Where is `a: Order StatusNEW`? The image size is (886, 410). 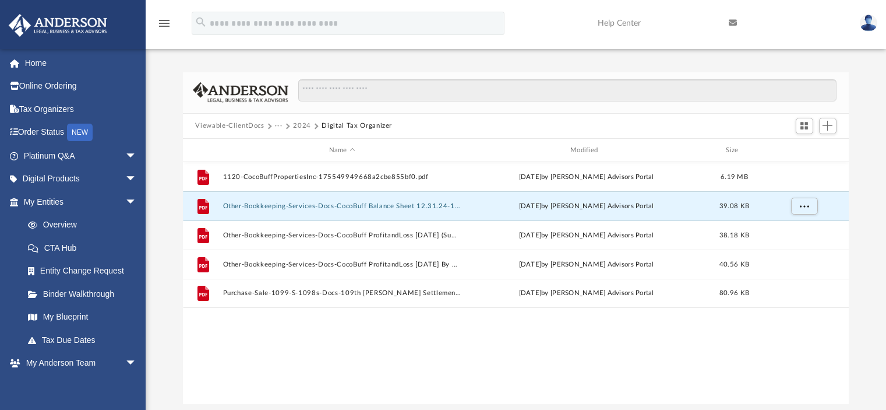
a: Order StatusNEW is located at coordinates (81, 132).